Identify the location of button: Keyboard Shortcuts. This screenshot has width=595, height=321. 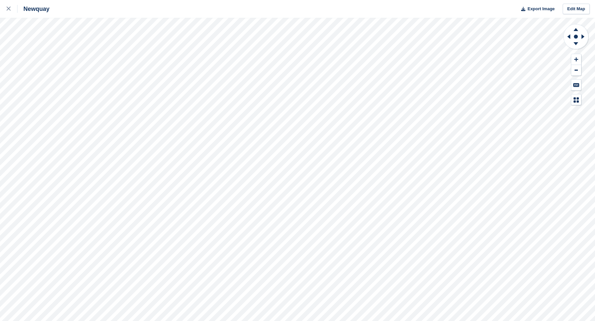
(576, 85).